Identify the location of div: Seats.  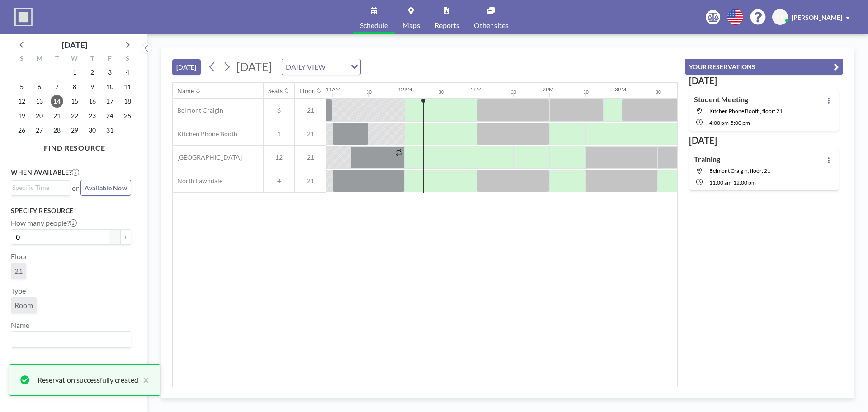
(275, 91).